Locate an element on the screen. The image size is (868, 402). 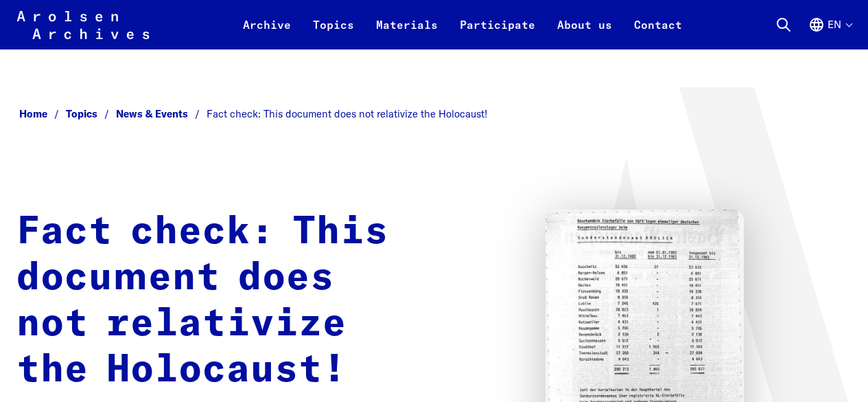
h1: Fact check: This document does not relativize the Holocaust! is located at coordinates (213, 301).